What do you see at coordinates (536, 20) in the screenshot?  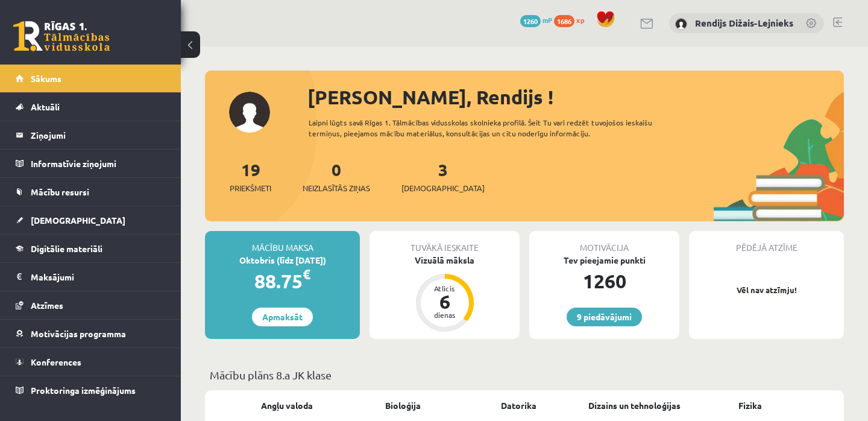 I see `a: 1260 mP` at bounding box center [536, 20].